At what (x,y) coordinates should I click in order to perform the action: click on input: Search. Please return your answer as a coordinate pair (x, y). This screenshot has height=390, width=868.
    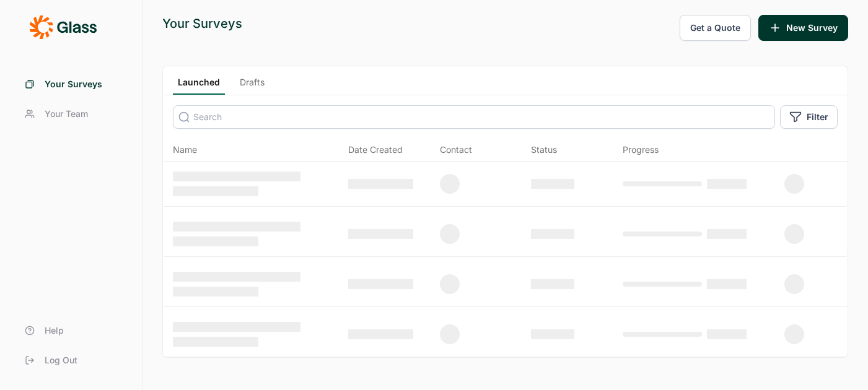
    Looking at the image, I should click on (474, 117).